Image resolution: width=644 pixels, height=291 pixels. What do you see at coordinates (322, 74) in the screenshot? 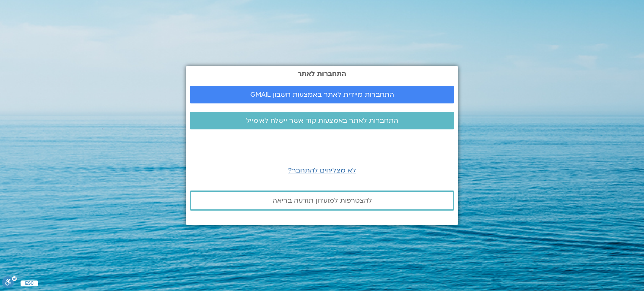
I see `h2: התחברות לאתר` at bounding box center [322, 74].